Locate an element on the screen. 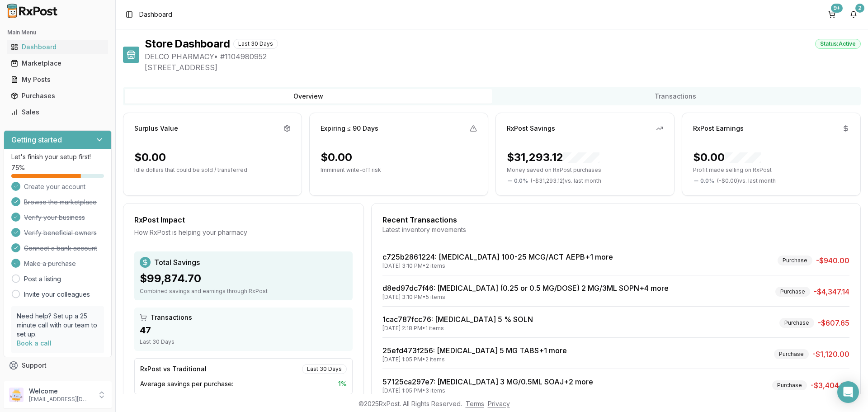 This screenshot has width=868, height=412. div: Dashboard is located at coordinates (57, 47).